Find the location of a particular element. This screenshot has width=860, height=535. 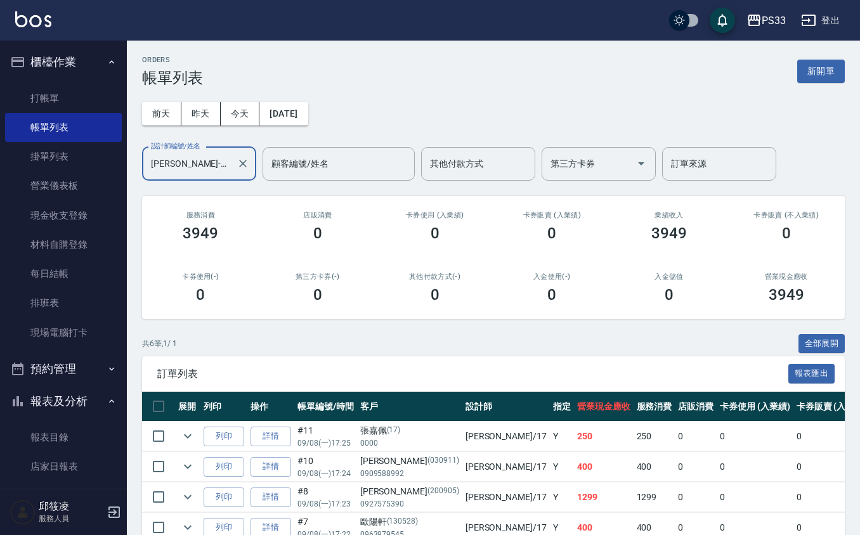

button: 報表匯出 is located at coordinates (812, 373).